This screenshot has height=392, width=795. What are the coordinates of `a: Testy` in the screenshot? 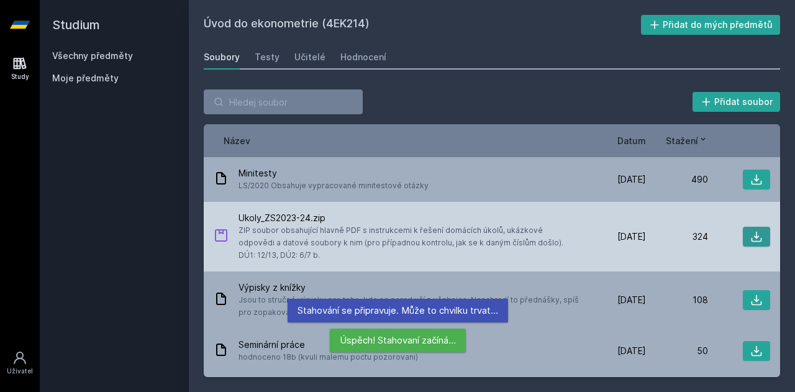 It's located at (267, 57).